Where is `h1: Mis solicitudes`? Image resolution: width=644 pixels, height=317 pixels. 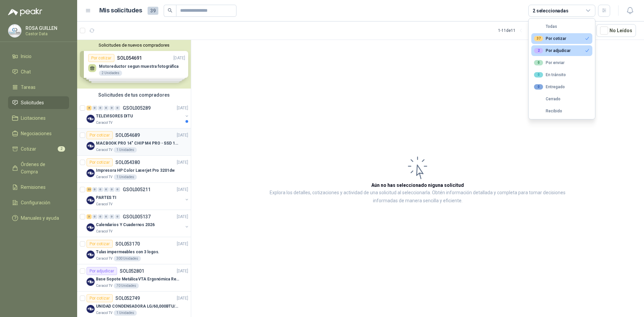 h1: Mis solicitudes is located at coordinates (121, 11).